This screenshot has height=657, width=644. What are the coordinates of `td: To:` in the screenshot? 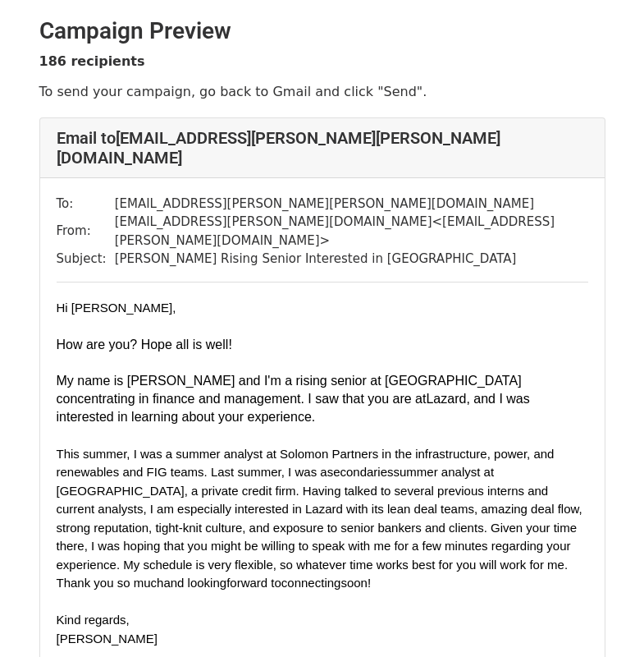 It's located at (85, 204).